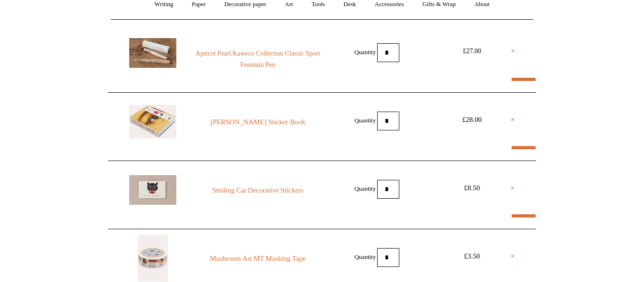 Image resolution: width=644 pixels, height=282 pixels. What do you see at coordinates (153, 258) in the screenshot?
I see `img: Mushroom Art MT Masking Tape` at bounding box center [153, 258].